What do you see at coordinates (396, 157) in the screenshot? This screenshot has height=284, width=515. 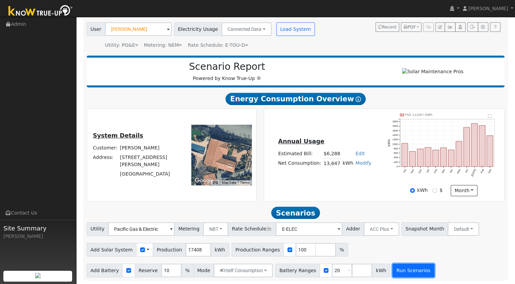 I see `text: 400` at bounding box center [396, 157].